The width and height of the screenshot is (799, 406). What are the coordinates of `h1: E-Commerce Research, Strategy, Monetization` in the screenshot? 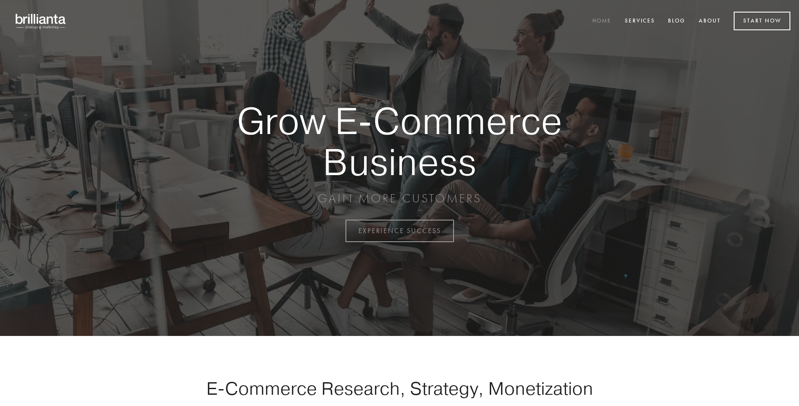 It's located at (399, 388).